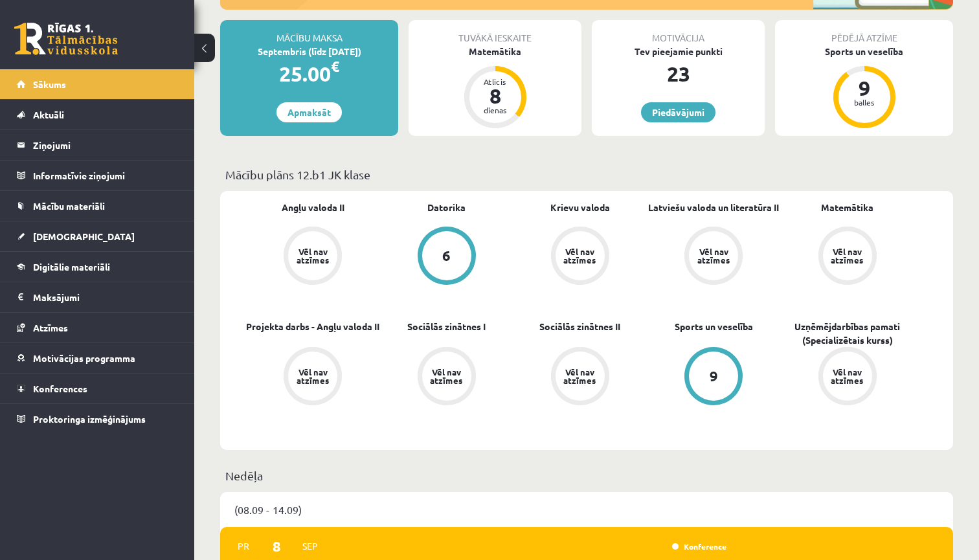 The width and height of the screenshot is (979, 560). What do you see at coordinates (50, 327) in the screenshot?
I see `span: Atzīmes` at bounding box center [50, 327].